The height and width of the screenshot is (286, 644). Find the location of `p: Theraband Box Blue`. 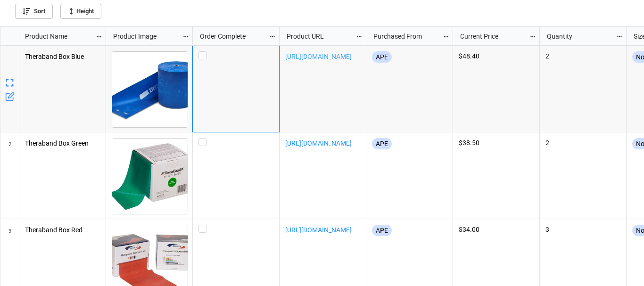

p: Theraband Box Blue is located at coordinates (63, 57).